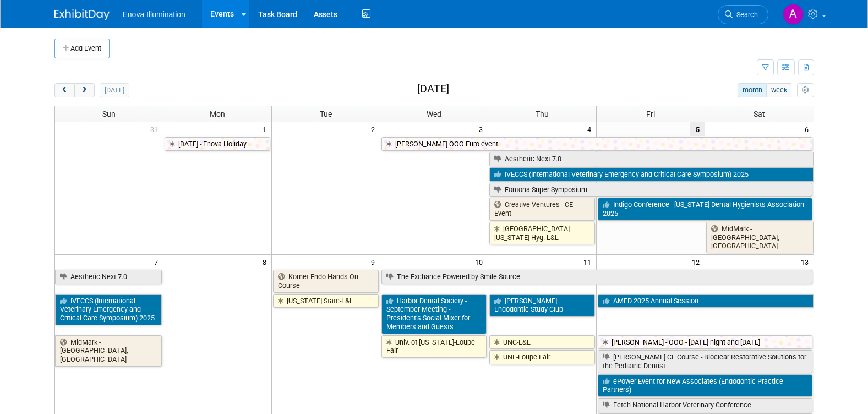 The image size is (868, 414). Describe the element at coordinates (266, 129) in the screenshot. I see `span: 1` at that location.